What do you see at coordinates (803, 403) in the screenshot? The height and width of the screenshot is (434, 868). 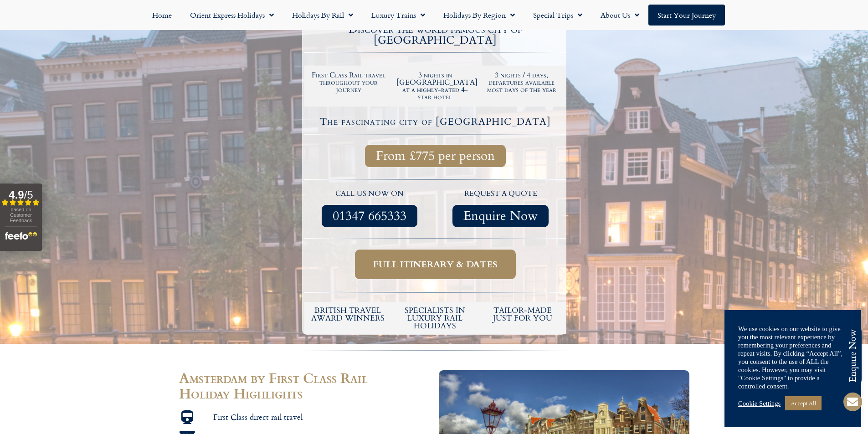 I see `a: Accept All` at bounding box center [803, 403].